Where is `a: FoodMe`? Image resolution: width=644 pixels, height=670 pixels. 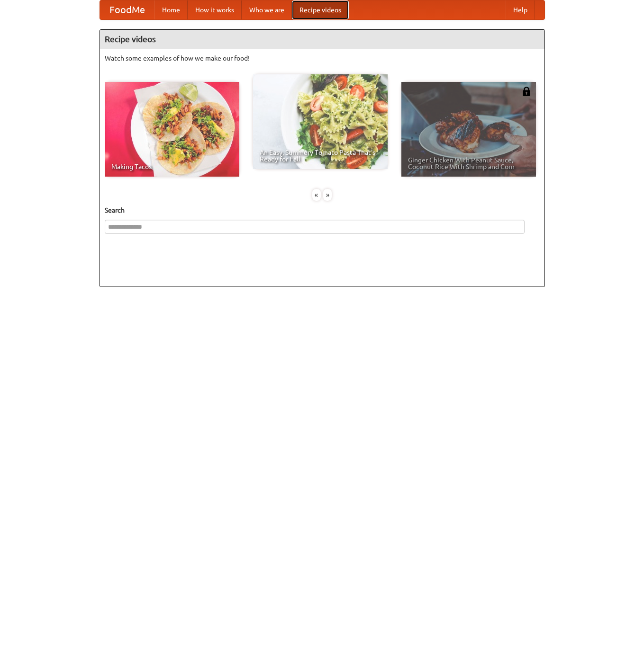 a: FoodMe is located at coordinates (127, 10).